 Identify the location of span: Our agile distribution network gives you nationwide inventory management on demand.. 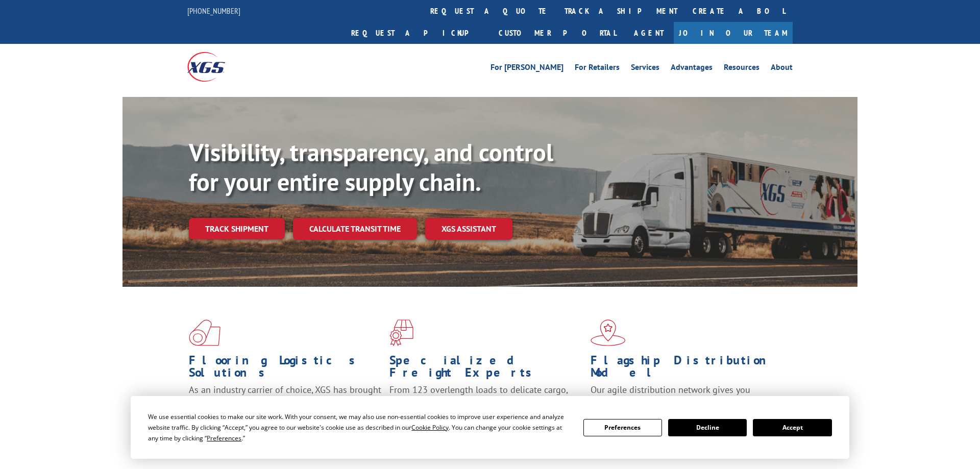
(684, 396).